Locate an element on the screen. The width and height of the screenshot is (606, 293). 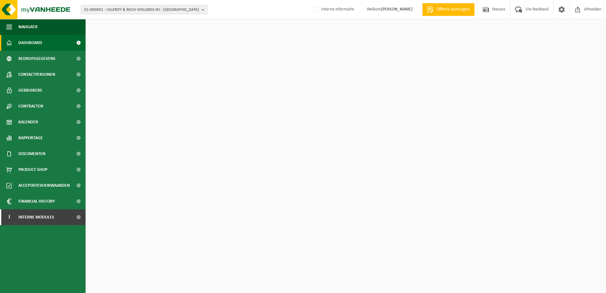
span: Bedrijfsgegevens is located at coordinates (37, 59).